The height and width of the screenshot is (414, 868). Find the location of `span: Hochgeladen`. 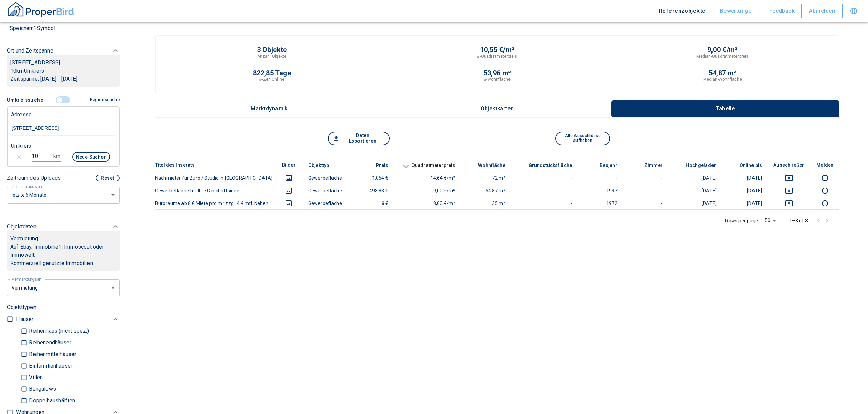

span: Hochgeladen is located at coordinates (695, 166).